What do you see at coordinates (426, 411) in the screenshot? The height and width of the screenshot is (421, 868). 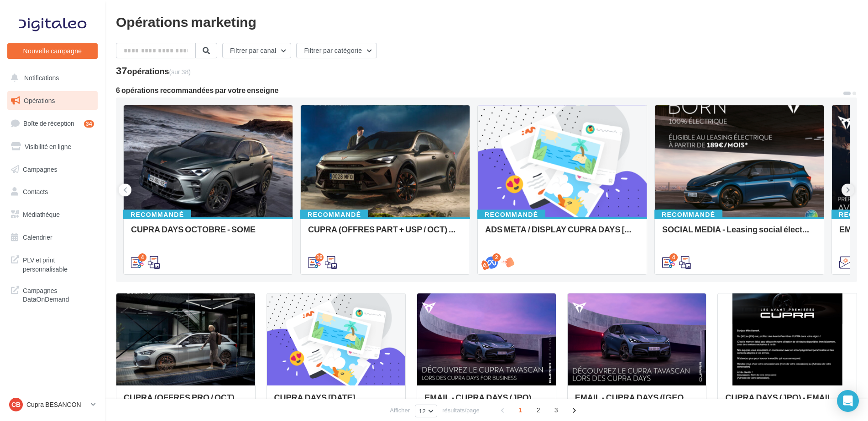 I see `button: 12` at bounding box center [426, 411].